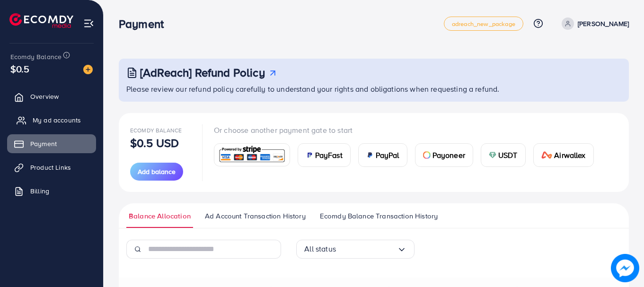 The image size is (644, 287). What do you see at coordinates (156, 172) in the screenshot?
I see `span: Add balance` at bounding box center [156, 172].